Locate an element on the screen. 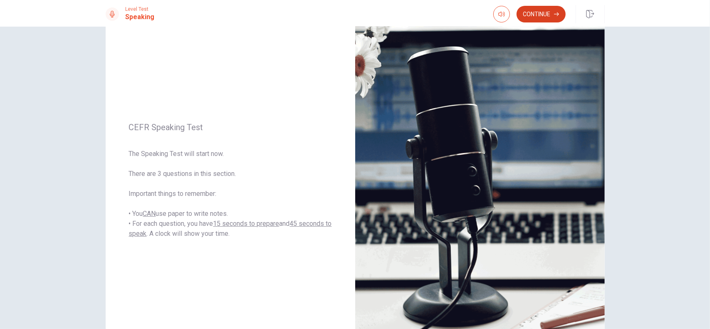 This screenshot has width=710, height=329. u: 15 seconds to prepare is located at coordinates (246, 223).